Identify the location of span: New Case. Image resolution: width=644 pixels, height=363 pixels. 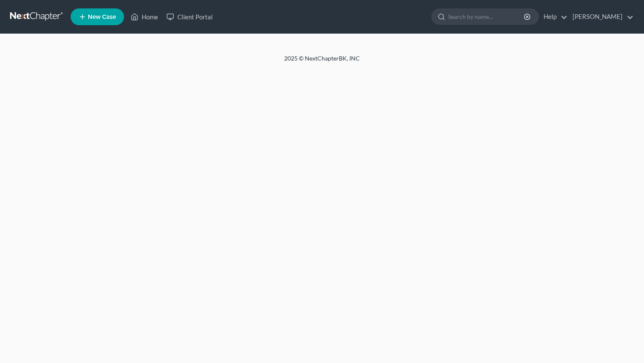
(102, 17).